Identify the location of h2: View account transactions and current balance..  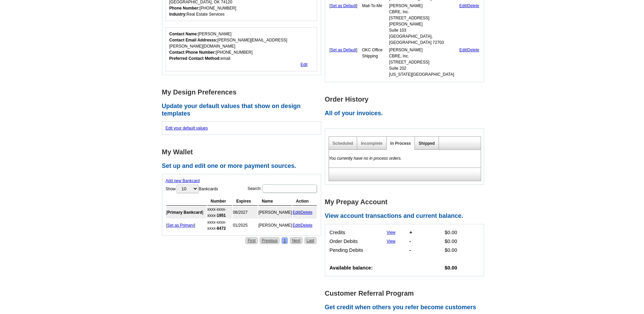
(406, 216).